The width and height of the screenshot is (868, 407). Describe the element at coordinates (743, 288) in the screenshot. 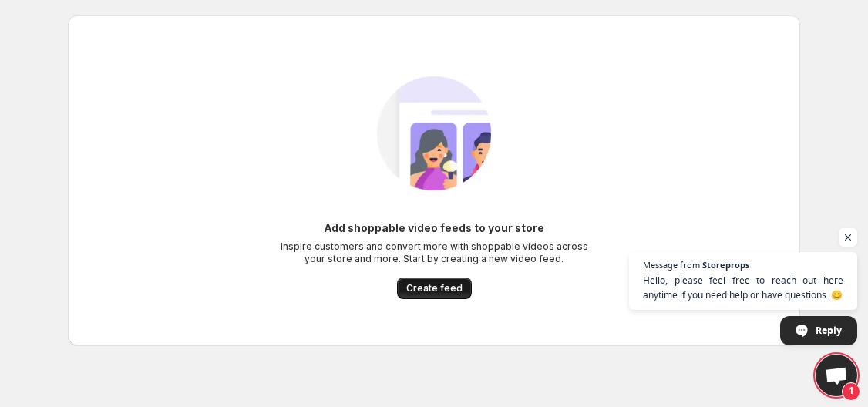

I see `span: Hello, please feel free to reach out here anytime if you need help or have questions. 😊` at that location.